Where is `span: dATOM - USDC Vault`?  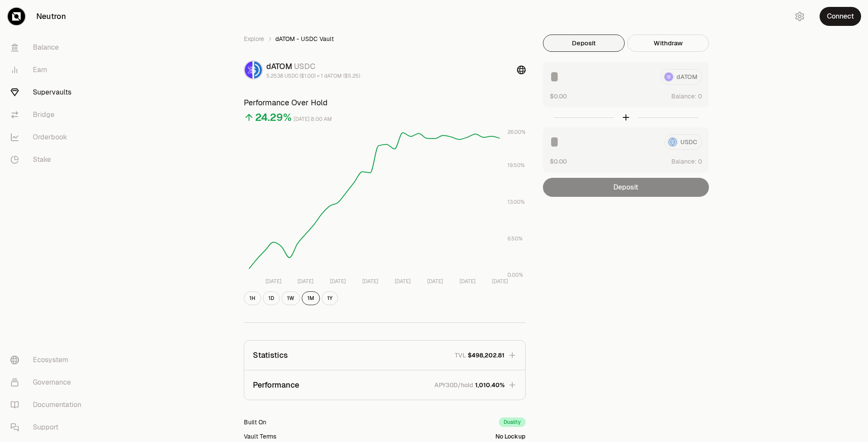
span: dATOM - USDC Vault is located at coordinates (304, 39).